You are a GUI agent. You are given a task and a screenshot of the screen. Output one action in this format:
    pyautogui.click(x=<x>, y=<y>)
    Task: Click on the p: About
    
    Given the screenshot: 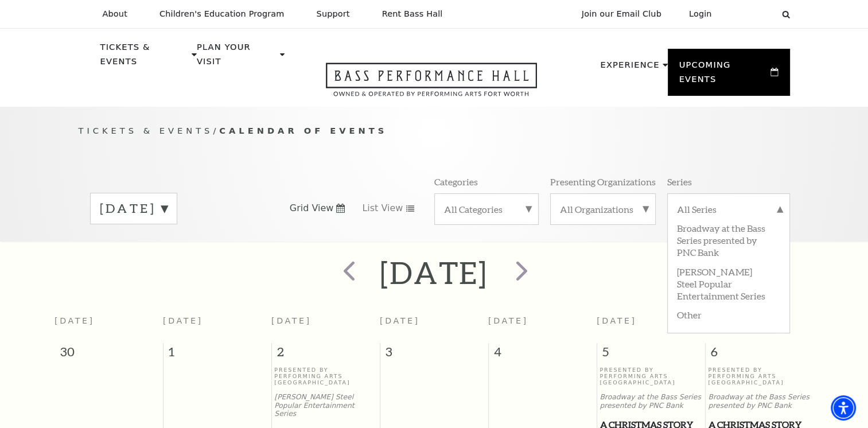 What is the action you would take?
    pyautogui.click(x=114, y=14)
    